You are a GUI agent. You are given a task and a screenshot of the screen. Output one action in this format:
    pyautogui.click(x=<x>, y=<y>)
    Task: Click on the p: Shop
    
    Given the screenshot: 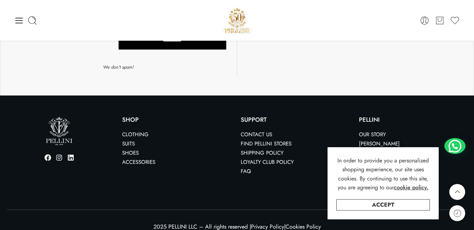 What is the action you would take?
    pyautogui.click(x=178, y=119)
    